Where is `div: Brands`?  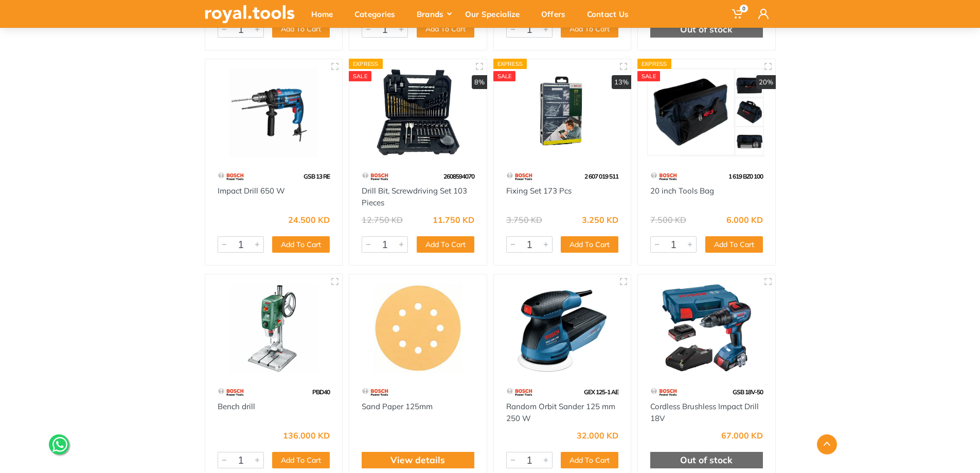 div: Brands is located at coordinates (434, 14).